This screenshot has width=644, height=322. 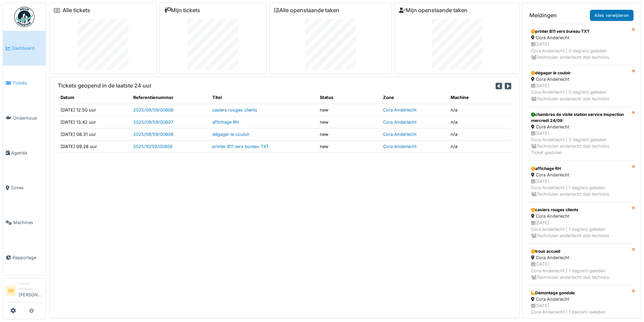 I want to click on img: Badge_color-CXgf-gQk.svg, so click(x=24, y=17).